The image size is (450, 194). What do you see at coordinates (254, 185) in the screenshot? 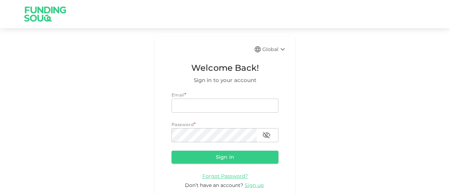
I see `span: Sign up` at bounding box center [254, 185].